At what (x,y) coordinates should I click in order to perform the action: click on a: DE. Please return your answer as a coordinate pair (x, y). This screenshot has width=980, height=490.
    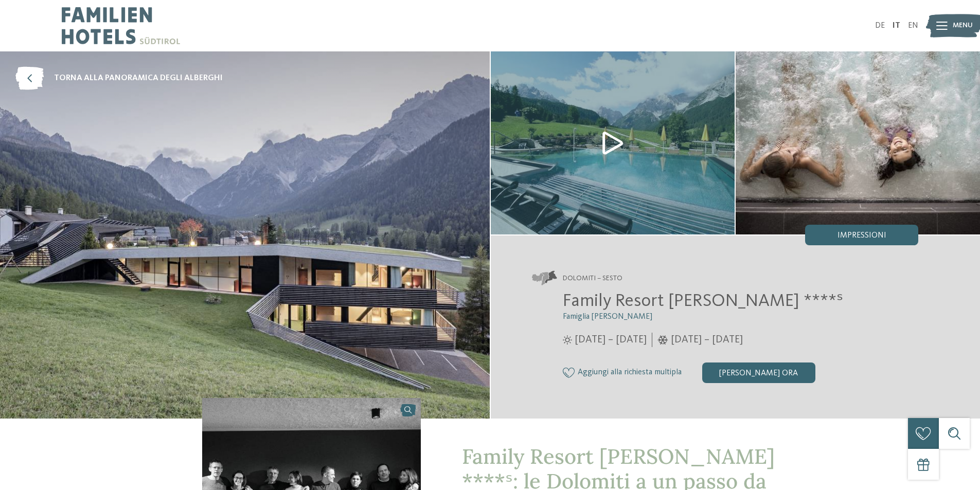
    Looking at the image, I should click on (880, 25).